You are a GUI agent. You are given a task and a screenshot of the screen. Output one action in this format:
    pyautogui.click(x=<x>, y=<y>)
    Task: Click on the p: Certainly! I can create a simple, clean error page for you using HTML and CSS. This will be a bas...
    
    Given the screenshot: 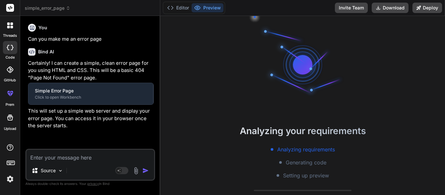 What is the action you would take?
    pyautogui.click(x=91, y=71)
    